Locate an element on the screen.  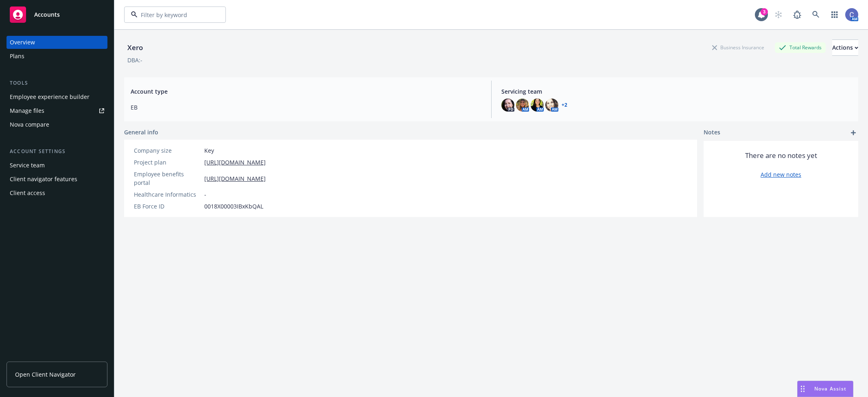
input: Filter by keyword is located at coordinates (173, 15).